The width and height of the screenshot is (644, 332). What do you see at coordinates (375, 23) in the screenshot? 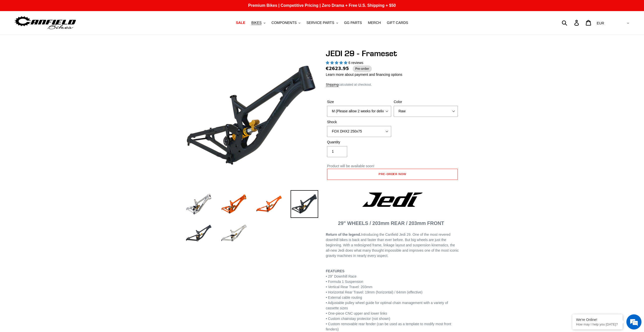
I see `span: MERCH` at bounding box center [375, 23].